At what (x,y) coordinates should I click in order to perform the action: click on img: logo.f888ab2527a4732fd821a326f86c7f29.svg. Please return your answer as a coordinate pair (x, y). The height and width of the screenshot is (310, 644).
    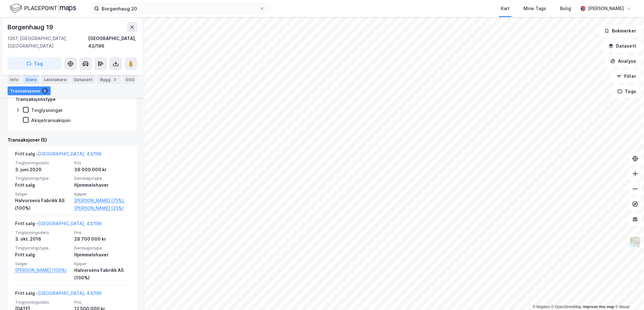
    Looking at the image, I should click on (43, 8).